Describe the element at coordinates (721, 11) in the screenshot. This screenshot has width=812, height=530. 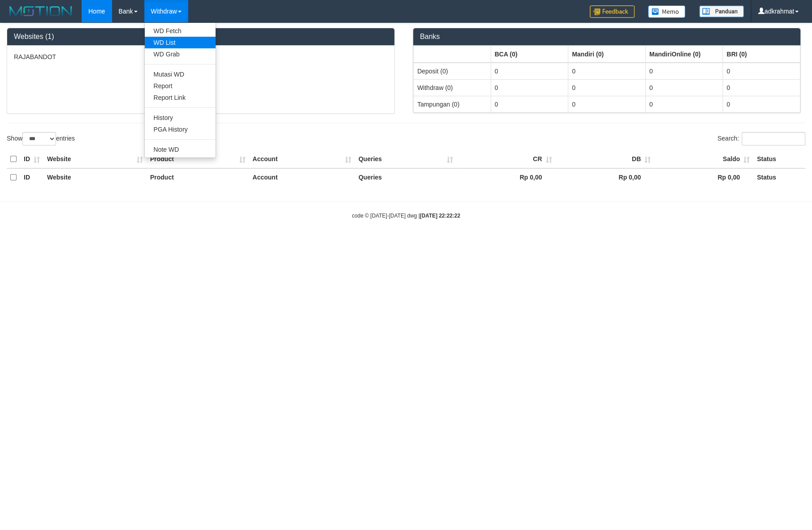
I see `img: panduan.png` at that location.